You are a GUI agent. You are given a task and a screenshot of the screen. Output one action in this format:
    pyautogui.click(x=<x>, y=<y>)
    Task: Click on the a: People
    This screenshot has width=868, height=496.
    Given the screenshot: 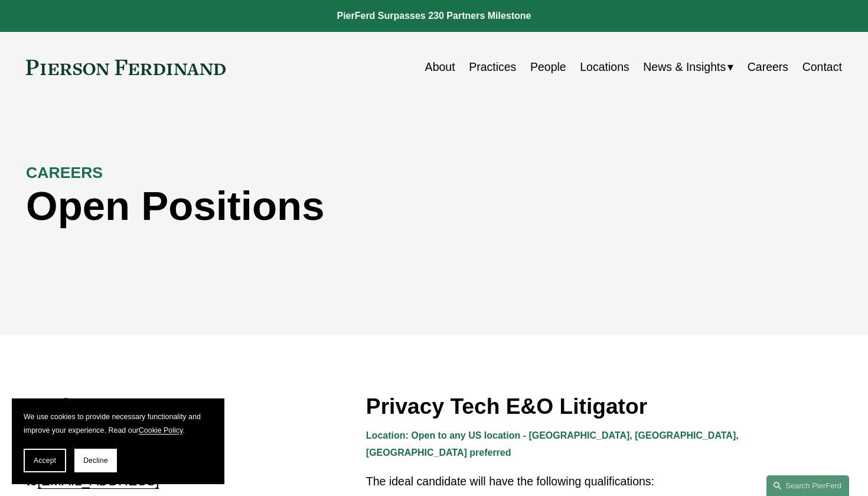 What is the action you would take?
    pyautogui.click(x=548, y=66)
    